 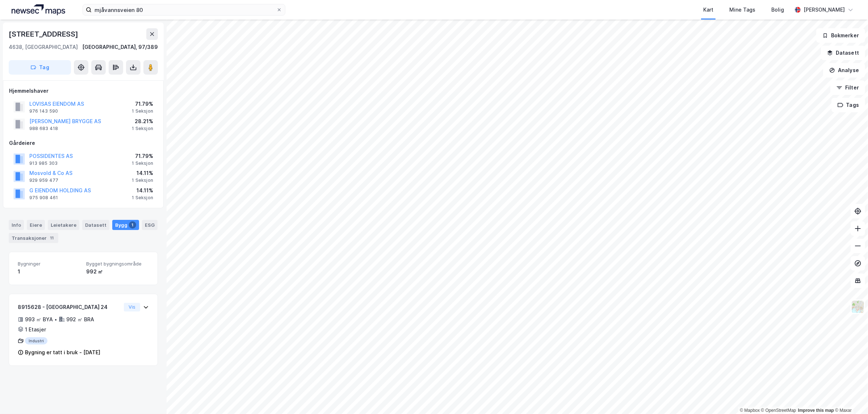 I want to click on div: Mine Tags, so click(x=742, y=10).